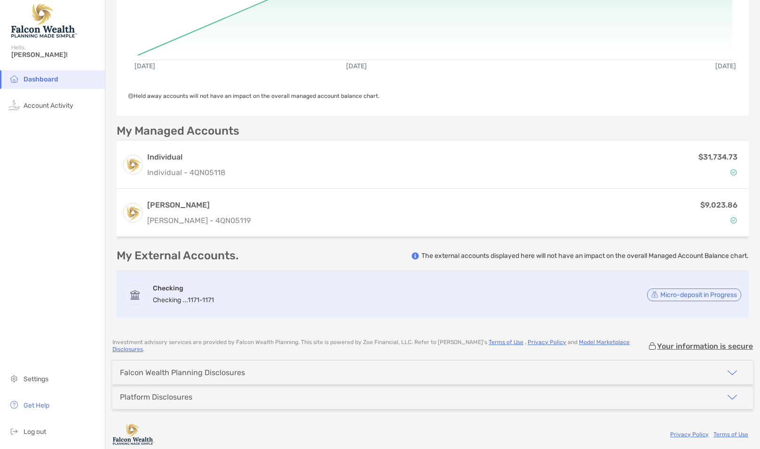 Image resolution: width=760 pixels, height=449 pixels. I want to click on p: Your information is secure, so click(705, 346).